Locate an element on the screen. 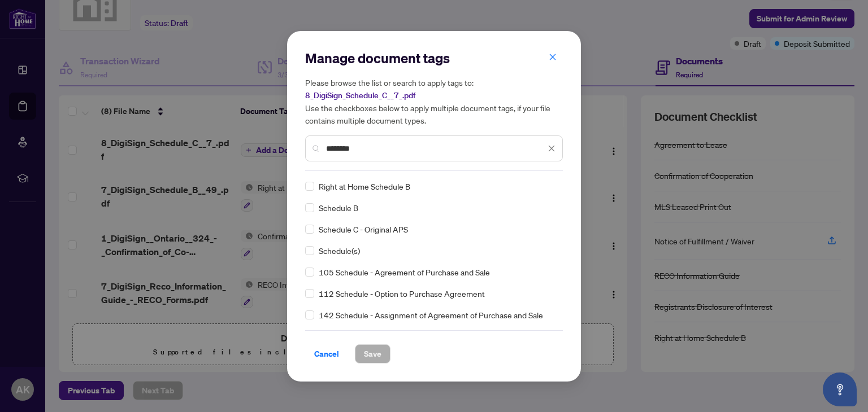 The image size is (868, 412). span: Cancel is located at coordinates (326, 354).